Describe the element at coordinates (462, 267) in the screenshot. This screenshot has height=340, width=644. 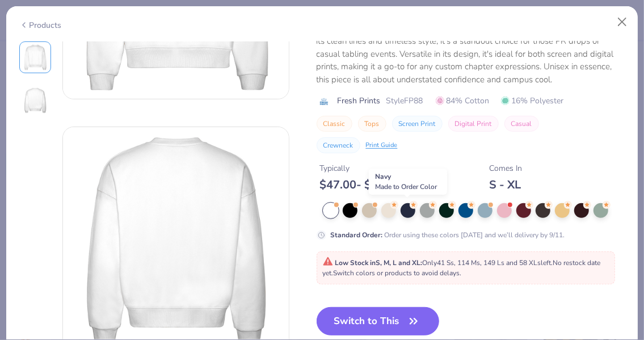
I see `span: No restock date yet.` at that location.